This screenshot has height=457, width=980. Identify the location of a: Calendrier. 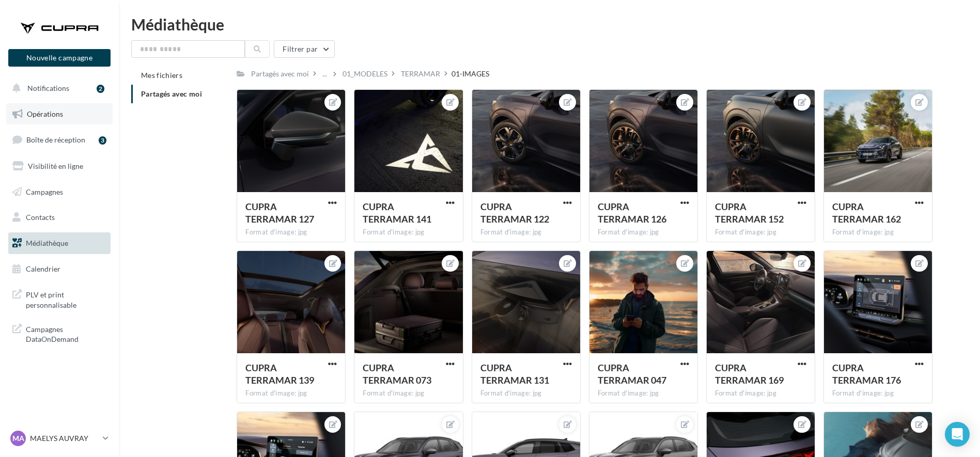
(59, 269).